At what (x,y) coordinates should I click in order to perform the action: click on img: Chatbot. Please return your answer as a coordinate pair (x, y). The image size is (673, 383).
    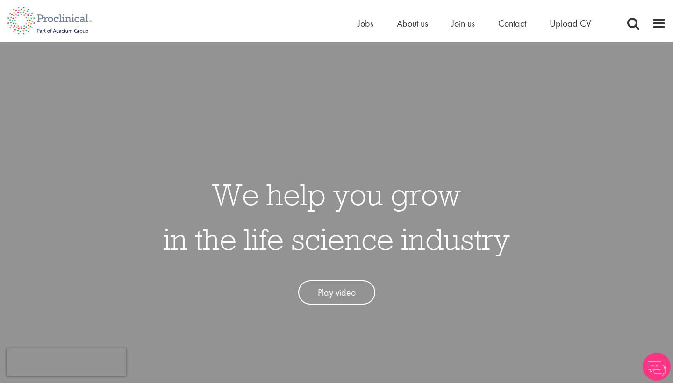
    Looking at the image, I should click on (656, 367).